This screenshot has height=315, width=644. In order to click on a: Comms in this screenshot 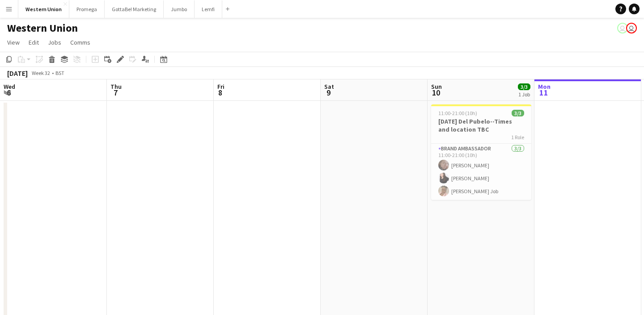, I will do `click(80, 42)`.